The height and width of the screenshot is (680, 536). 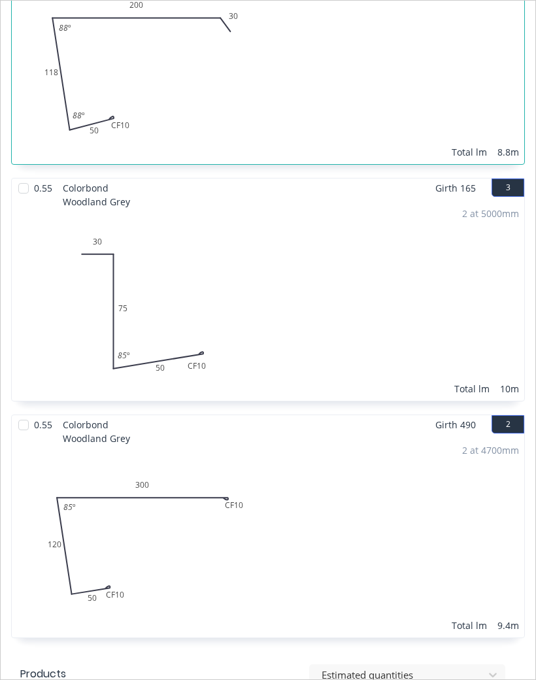 I want to click on div: 9.4m, so click(x=508, y=625).